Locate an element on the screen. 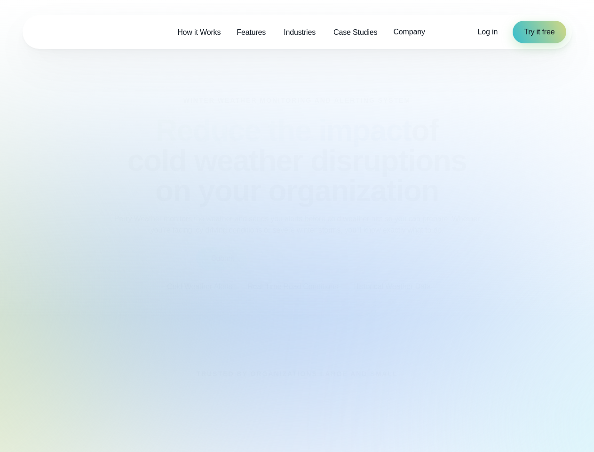 Image resolution: width=594 pixels, height=452 pixels. a: Try it free is located at coordinates (539, 32).